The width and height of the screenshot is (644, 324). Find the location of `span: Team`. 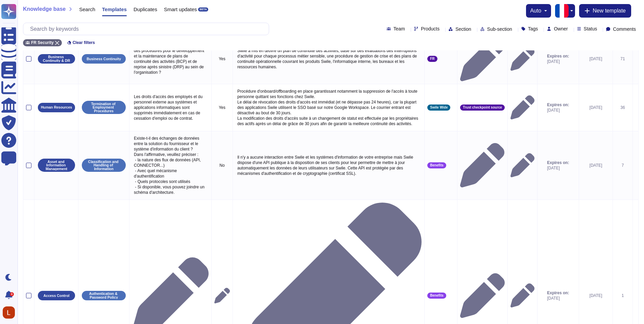

span: Team is located at coordinates (399, 29).